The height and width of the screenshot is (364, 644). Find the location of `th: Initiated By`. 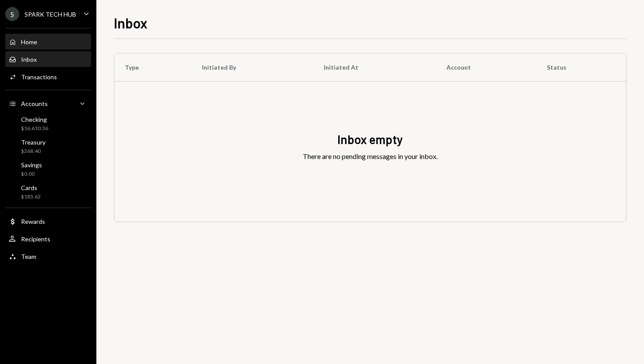

th: Initiated By is located at coordinates (252, 68).